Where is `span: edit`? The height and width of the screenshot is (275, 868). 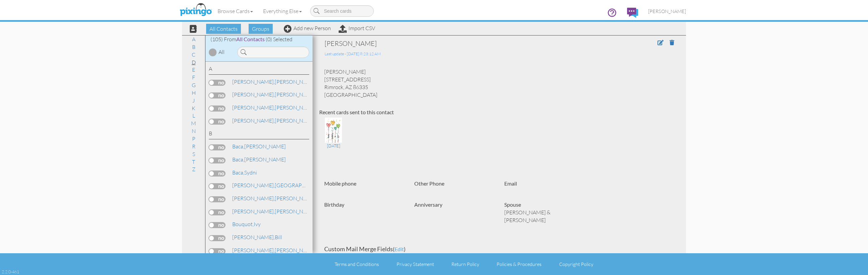
span: edit is located at coordinates (399, 249).